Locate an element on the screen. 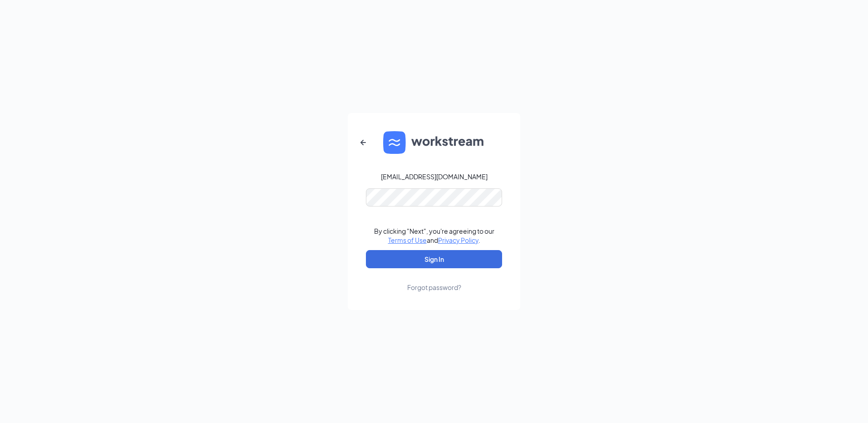 The width and height of the screenshot is (868, 423). a: Terms of Use is located at coordinates (407, 240).